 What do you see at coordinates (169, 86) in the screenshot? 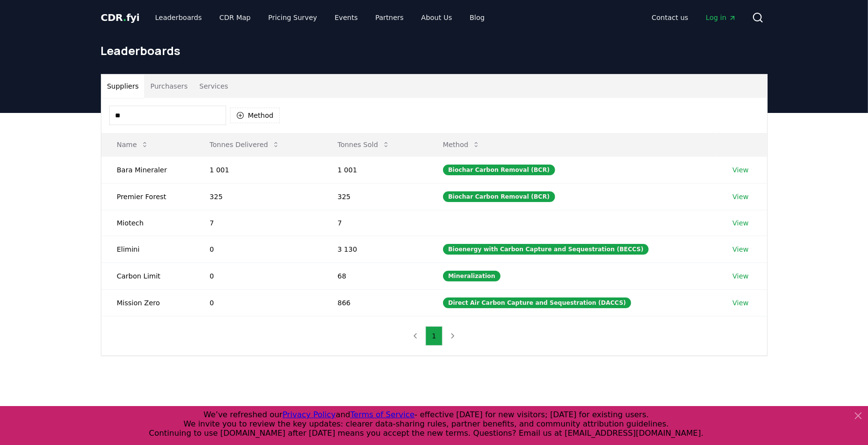
I see `button: Purchasers` at bounding box center [169, 86].